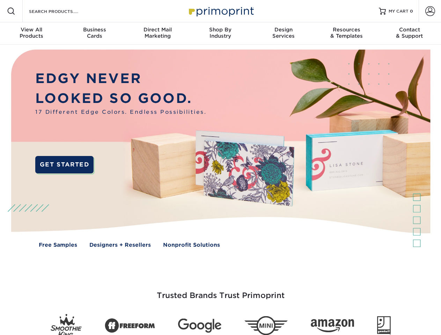 The image size is (441, 335). Describe the element at coordinates (62, 11) in the screenshot. I see `input: SEARCH PRODUCTS.....` at that location.